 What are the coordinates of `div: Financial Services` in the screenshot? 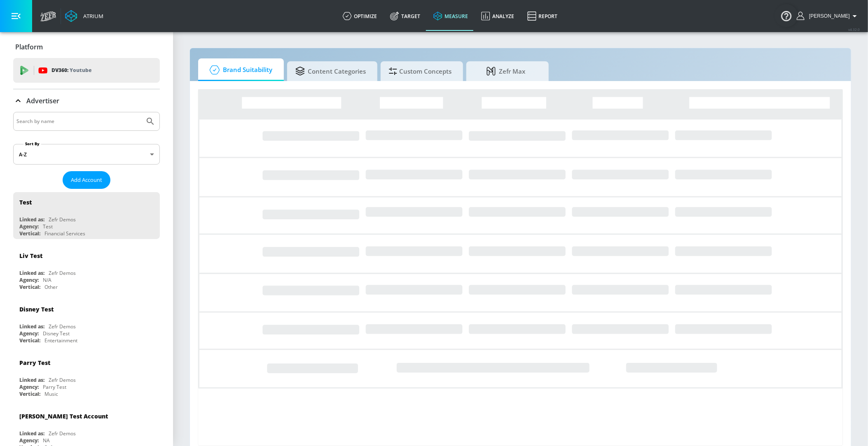 It's located at (64, 233).